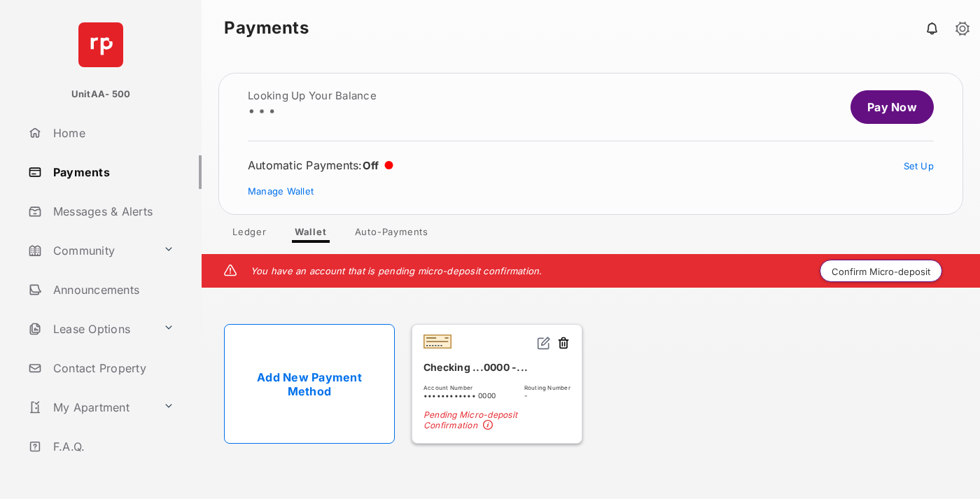 This screenshot has width=980, height=499. Describe the element at coordinates (310, 384) in the screenshot. I see `a: Add New Payment Method` at that location.